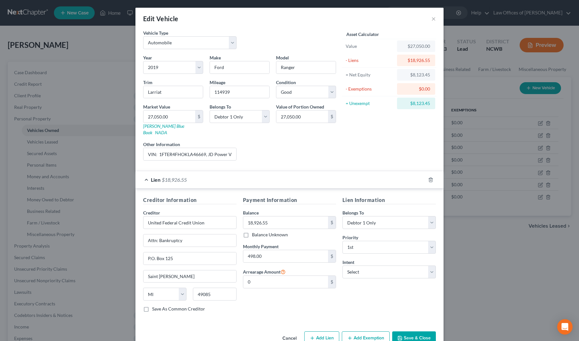  What do you see at coordinates (261, 246) in the screenshot?
I see `label: Monthly Payment` at bounding box center [261, 246].